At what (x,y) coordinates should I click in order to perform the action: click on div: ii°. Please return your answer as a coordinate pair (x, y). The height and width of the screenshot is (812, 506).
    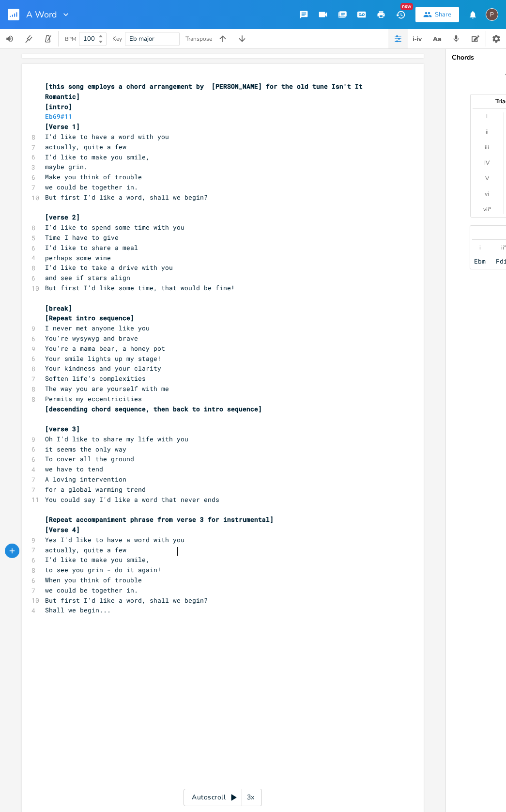
    Looking at the image, I should click on (504, 248).